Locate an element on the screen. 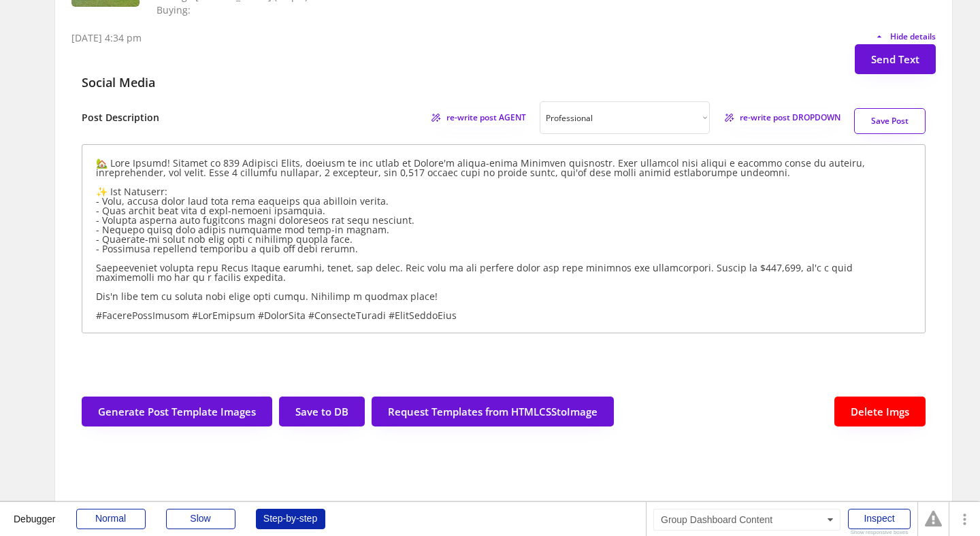 The image size is (980, 536). div: Inspect is located at coordinates (879, 519).